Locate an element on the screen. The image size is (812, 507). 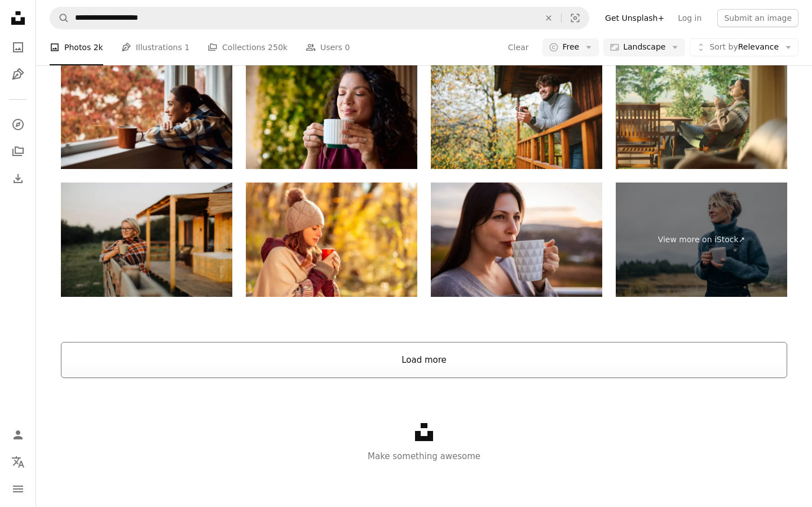
img: Life is good from this point of view! is located at coordinates (147, 112).